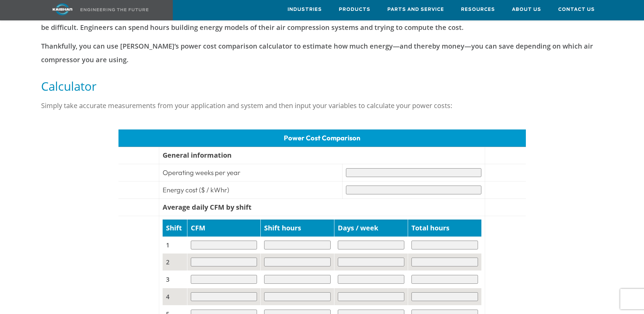  What do you see at coordinates (526, 9) in the screenshot?
I see `a: About Us` at bounding box center [526, 9].